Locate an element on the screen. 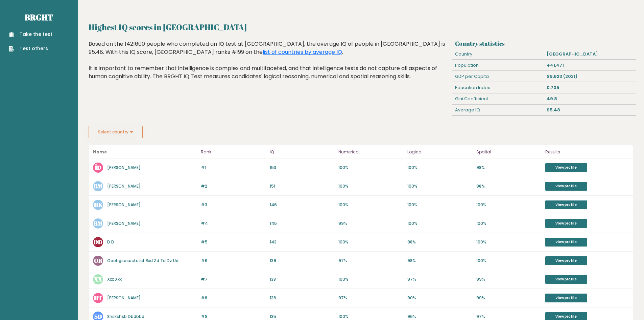 This screenshot has width=644, height=320. p: Results is located at coordinates (587, 152).